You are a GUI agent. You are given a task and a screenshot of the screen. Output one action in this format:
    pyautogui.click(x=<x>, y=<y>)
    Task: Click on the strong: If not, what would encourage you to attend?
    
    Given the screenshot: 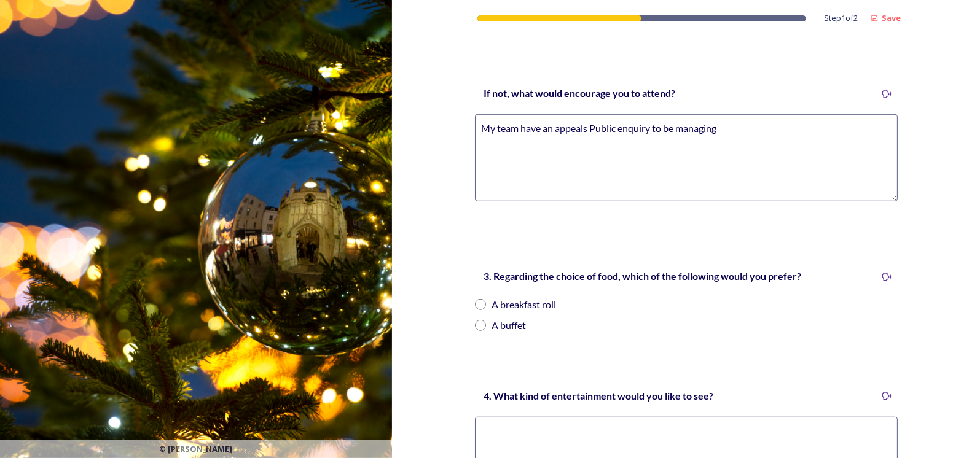 What is the action you would take?
    pyautogui.click(x=580, y=93)
    